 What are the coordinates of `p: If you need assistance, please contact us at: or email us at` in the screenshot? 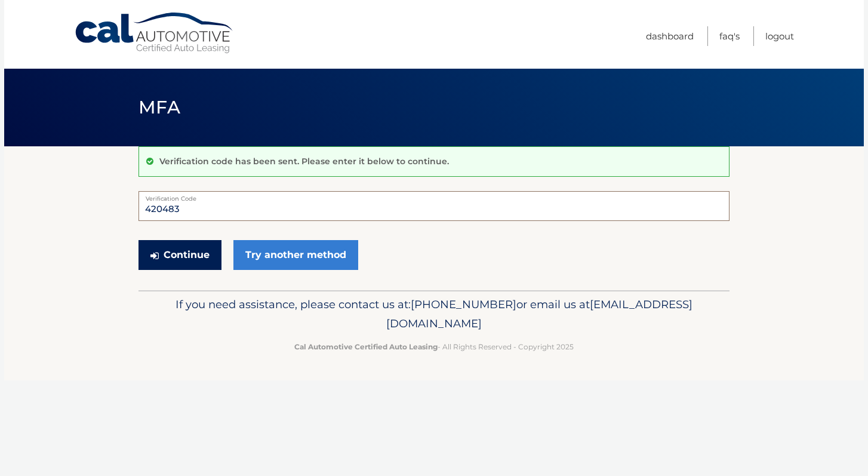 It's located at (434, 314).